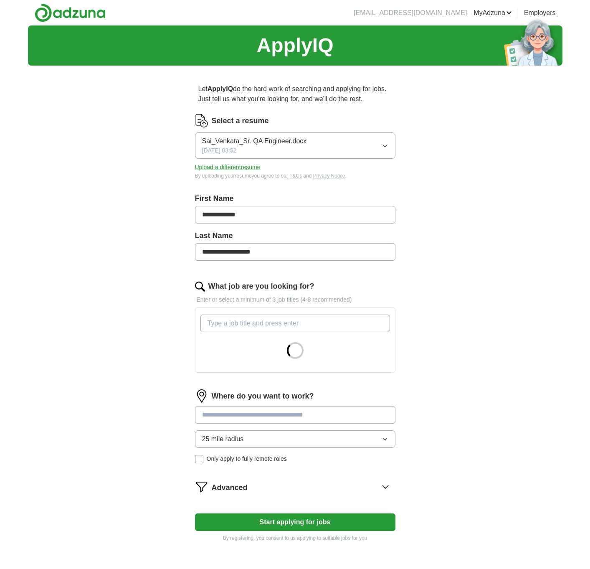 The width and height of the screenshot is (590, 569). What do you see at coordinates (223, 439) in the screenshot?
I see `span: 25 mile radius` at bounding box center [223, 439].